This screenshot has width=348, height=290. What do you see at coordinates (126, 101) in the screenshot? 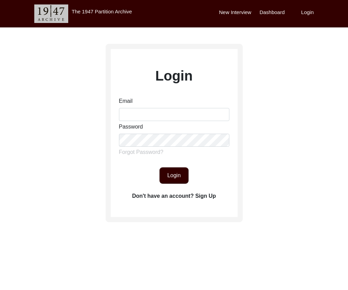
I see `label: Email` at bounding box center [126, 101].